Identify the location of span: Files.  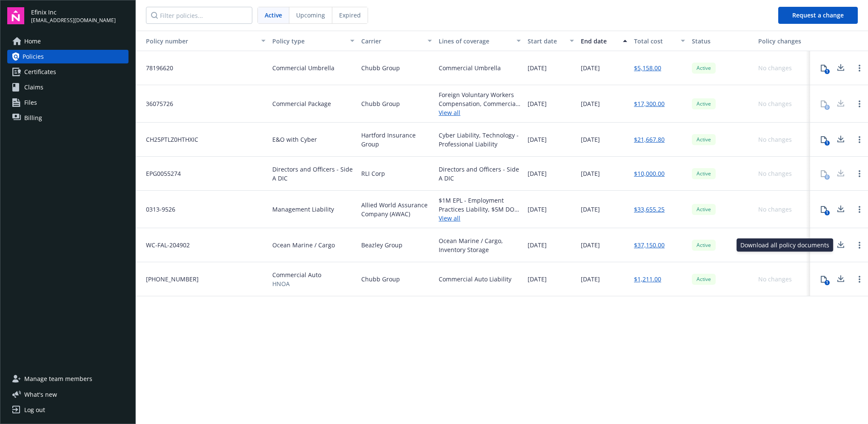
(31, 103).